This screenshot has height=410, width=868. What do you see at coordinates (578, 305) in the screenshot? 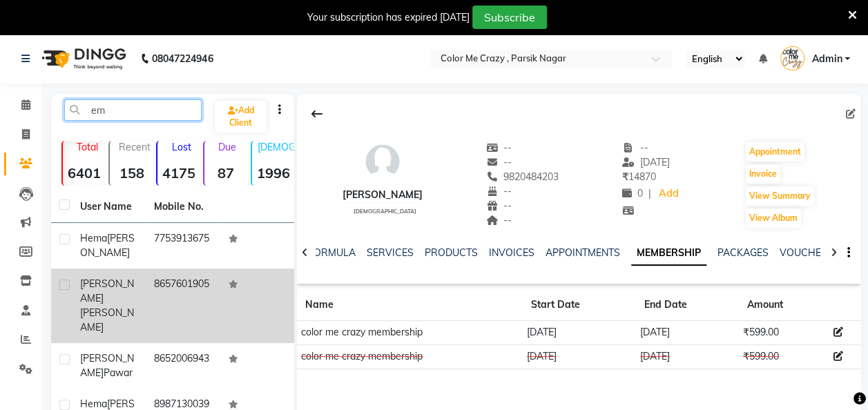
I see `th: Start Date` at bounding box center [578, 305].